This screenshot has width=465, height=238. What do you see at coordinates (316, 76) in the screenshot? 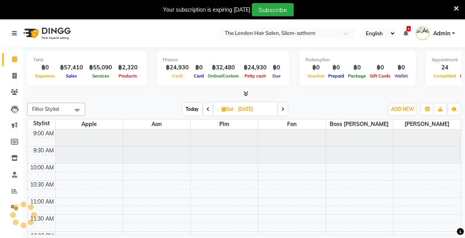
I see `span: Voucher` at bounding box center [316, 76].